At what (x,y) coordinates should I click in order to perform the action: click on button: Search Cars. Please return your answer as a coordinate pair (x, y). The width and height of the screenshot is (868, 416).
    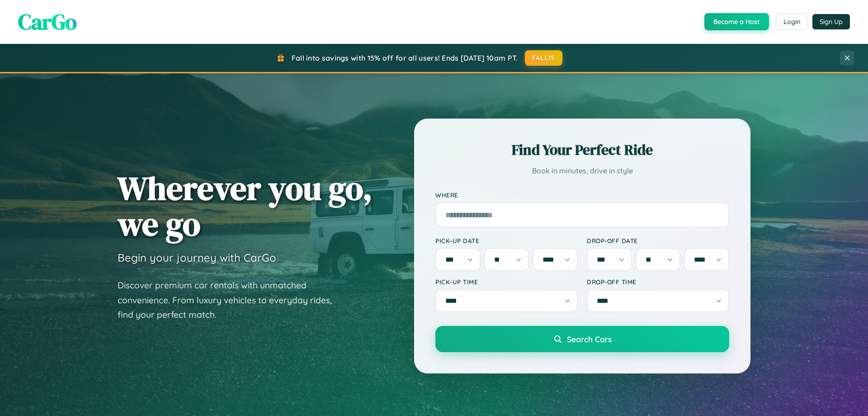
    Looking at the image, I should click on (582, 339).